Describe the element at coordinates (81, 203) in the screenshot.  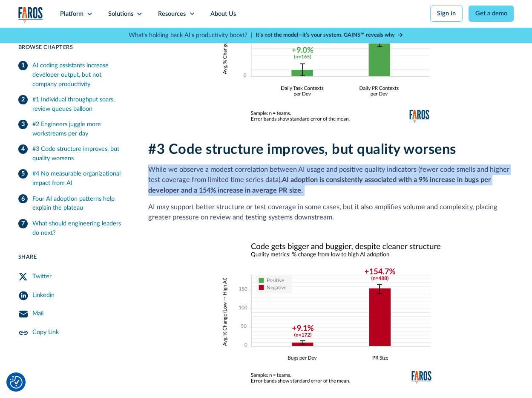
I see `div: Four AI adoption patterns help explain the plateau` at that location.